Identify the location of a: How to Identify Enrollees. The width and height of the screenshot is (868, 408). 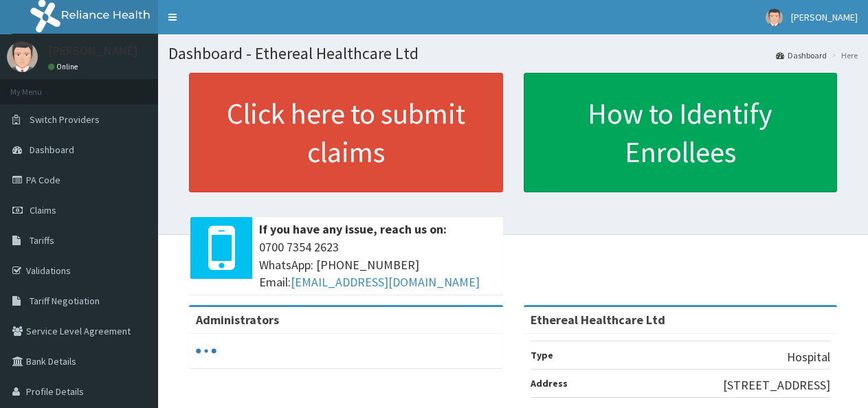
(681, 133).